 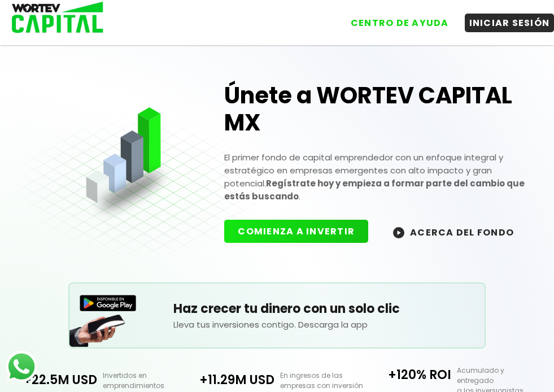 I want to click on img: wortev-capital-acerca-del-fondo, so click(x=399, y=233).